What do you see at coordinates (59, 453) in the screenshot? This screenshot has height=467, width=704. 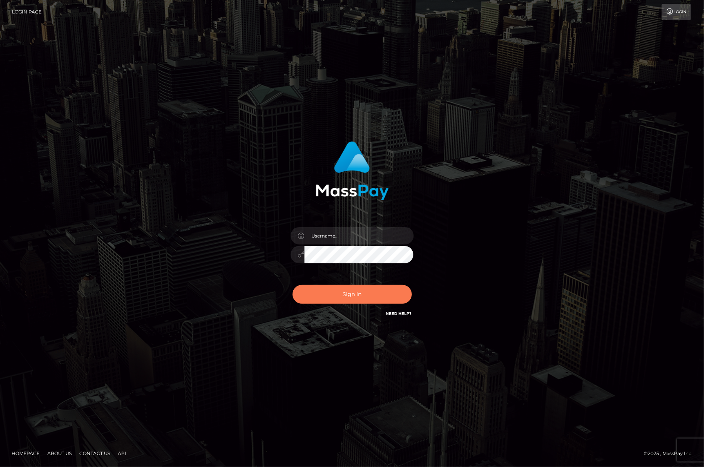 I see `a: About Us` at bounding box center [59, 453].